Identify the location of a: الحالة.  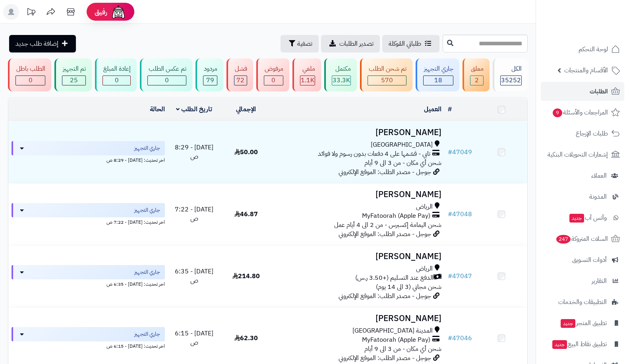
(157, 109).